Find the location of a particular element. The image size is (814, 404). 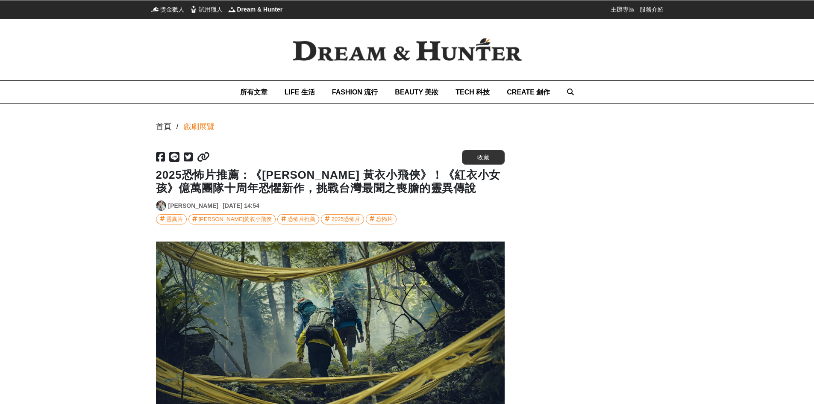

a: 服務介紹 is located at coordinates (652, 9).